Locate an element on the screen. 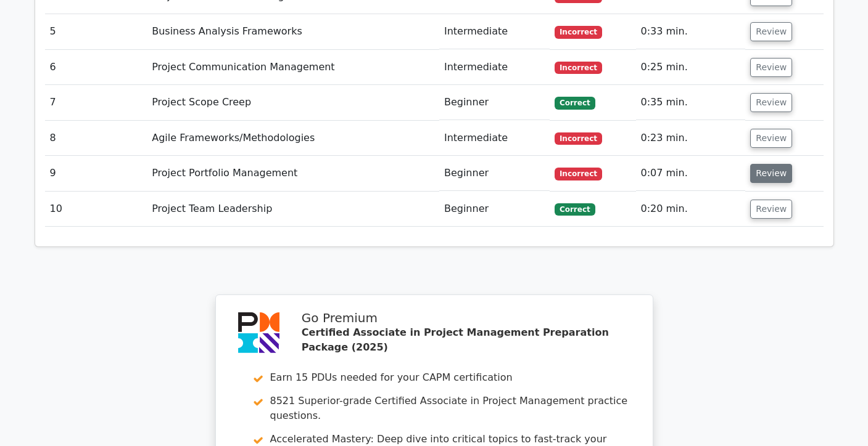 The image size is (868, 446). td: 0:33 min. is located at coordinates (691, 31).